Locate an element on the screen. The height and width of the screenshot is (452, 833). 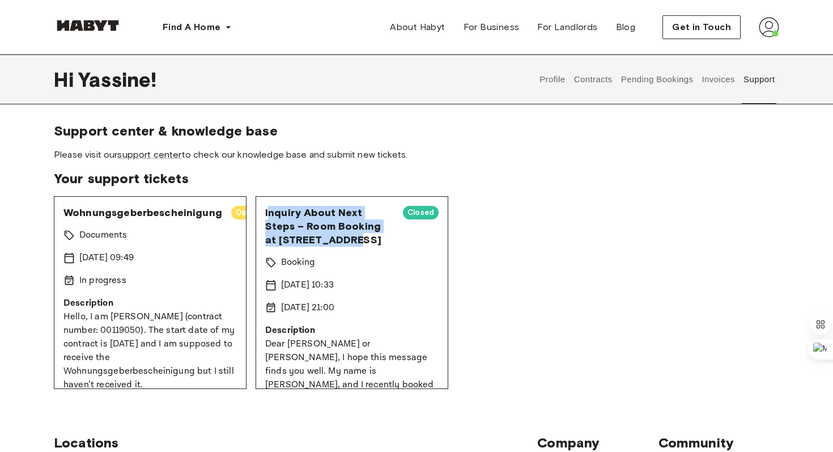
span: Company is located at coordinates (598, 443).